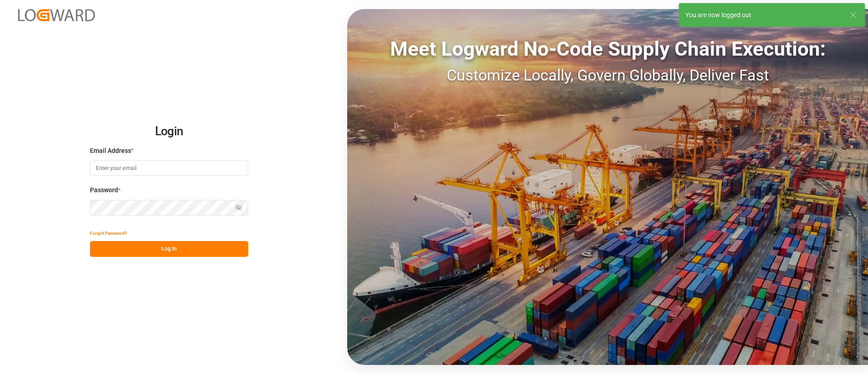  What do you see at coordinates (169, 132) in the screenshot?
I see `h2: Login` at bounding box center [169, 132].